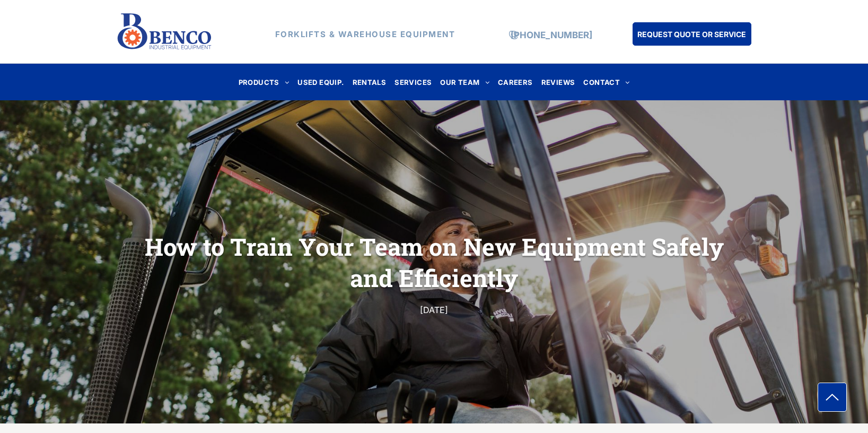 The width and height of the screenshot is (868, 433). What do you see at coordinates (465, 82) in the screenshot?
I see `a: OUR TEAM` at bounding box center [465, 82].